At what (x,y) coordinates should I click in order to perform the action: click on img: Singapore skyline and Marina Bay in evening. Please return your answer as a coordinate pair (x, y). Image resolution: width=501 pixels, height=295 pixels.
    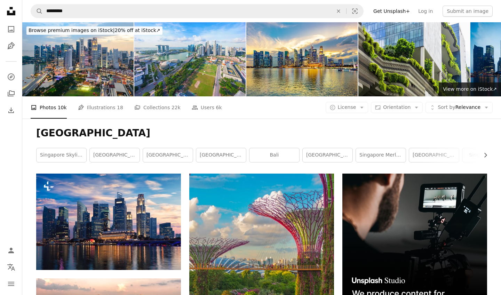
    Looking at the image, I should click on (109, 222).